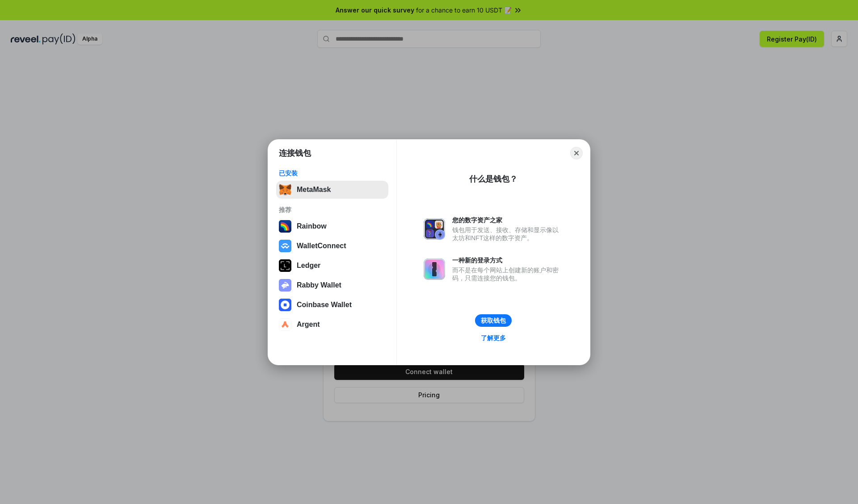 This screenshot has height=504, width=858. What do you see at coordinates (332, 266) in the screenshot?
I see `button: Ledger` at bounding box center [332, 266].